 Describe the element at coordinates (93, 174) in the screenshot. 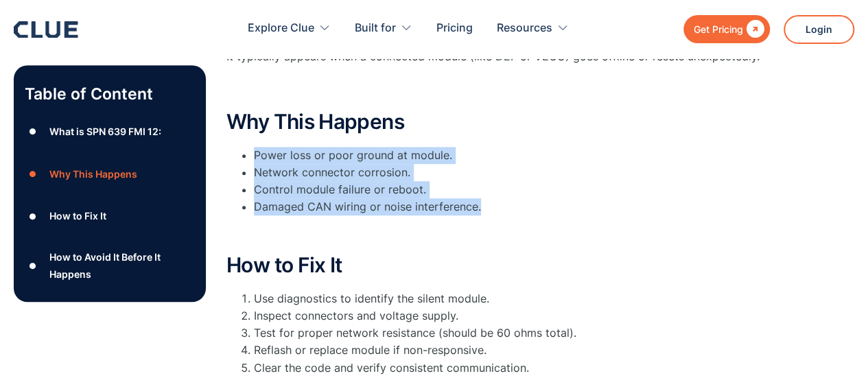

I see `div: Why This Happens` at that location.